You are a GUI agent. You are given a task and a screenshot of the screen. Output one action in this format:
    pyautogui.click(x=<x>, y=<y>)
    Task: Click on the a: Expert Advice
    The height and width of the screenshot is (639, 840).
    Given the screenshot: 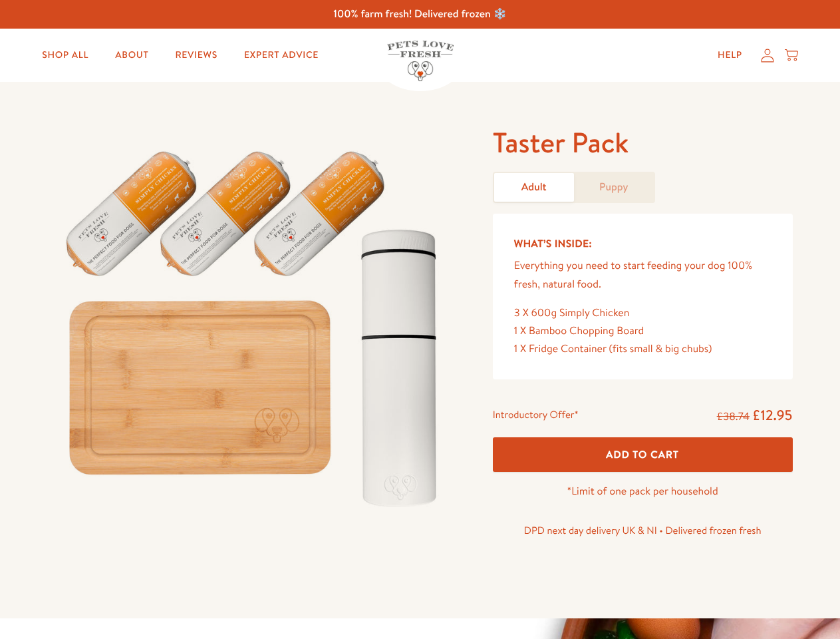 What is the action you would take?
    pyautogui.click(x=281, y=55)
    